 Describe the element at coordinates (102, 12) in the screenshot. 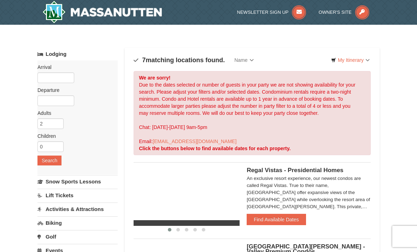

I see `img: Massanutten Resort Logo` at that location.